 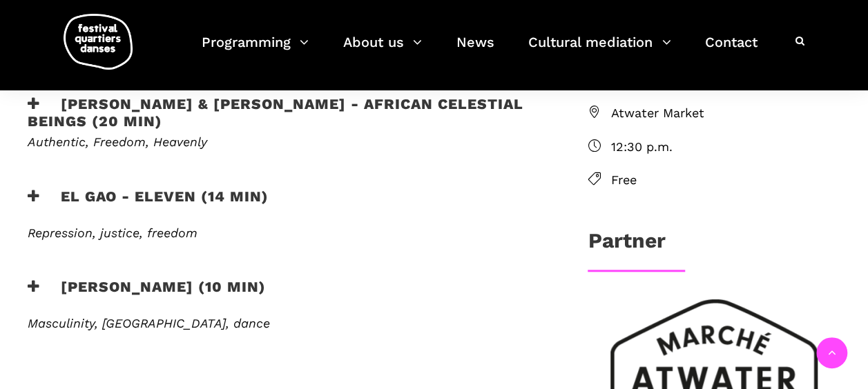 I want to click on a: Cultural mediation, so click(x=599, y=50).